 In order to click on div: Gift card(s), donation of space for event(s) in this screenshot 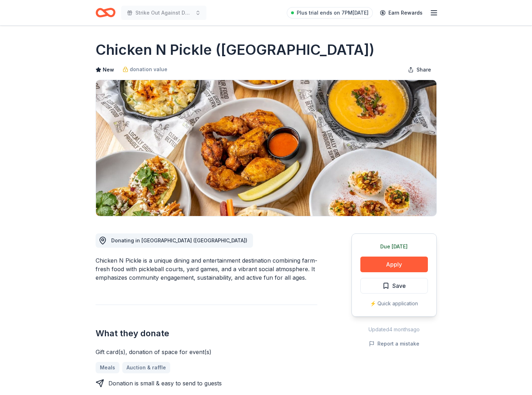, I will do `click(206, 352)`.